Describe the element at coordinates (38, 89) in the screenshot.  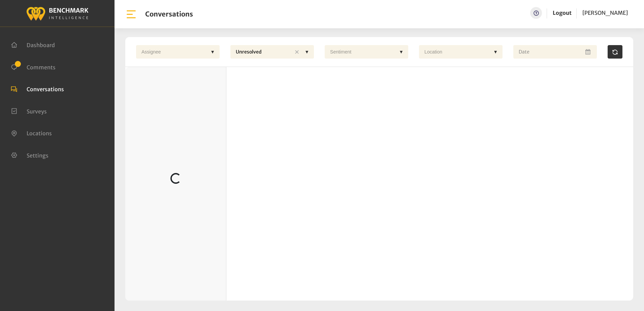
I see `a: Conversations` at that location.